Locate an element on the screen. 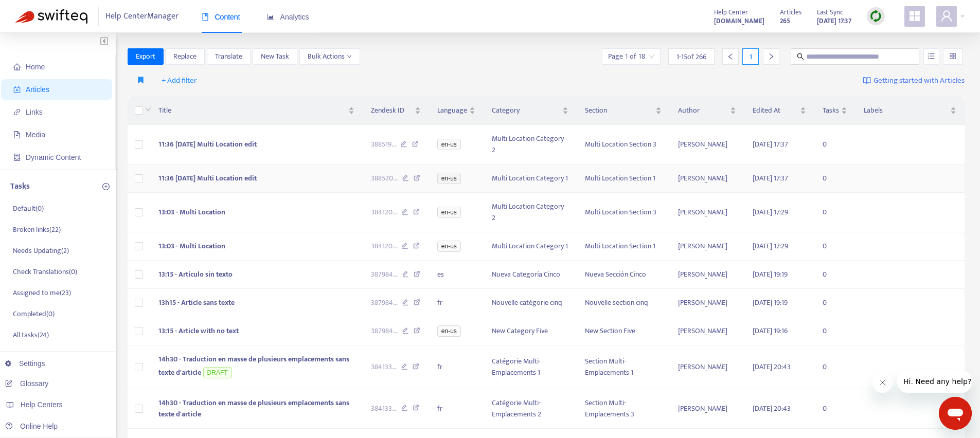 The width and height of the screenshot is (980, 438). span: 384120 ... is located at coordinates (384, 212).